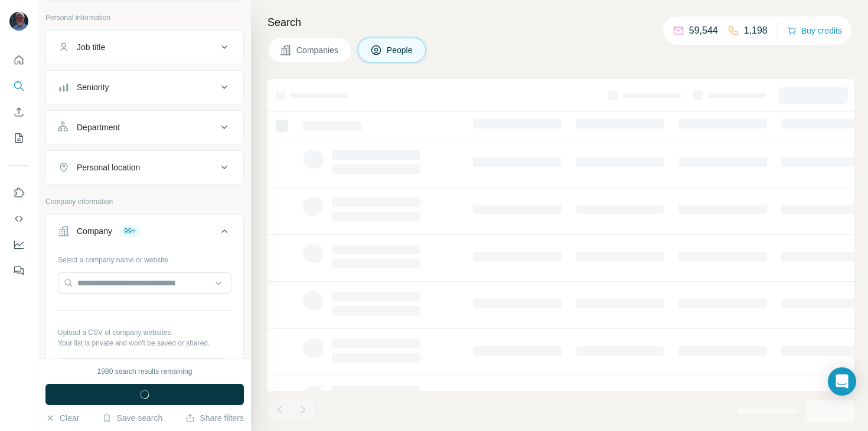  I want to click on button: Job title, so click(145, 47).